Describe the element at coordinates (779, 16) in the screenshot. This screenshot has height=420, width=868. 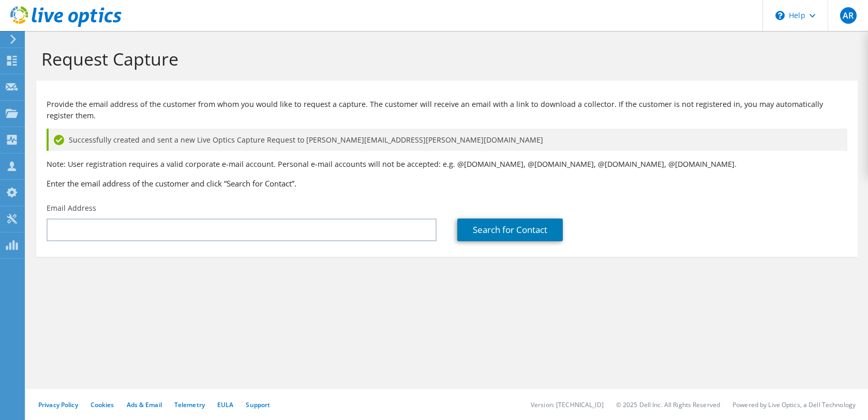
I see `svg: \n` at that location.